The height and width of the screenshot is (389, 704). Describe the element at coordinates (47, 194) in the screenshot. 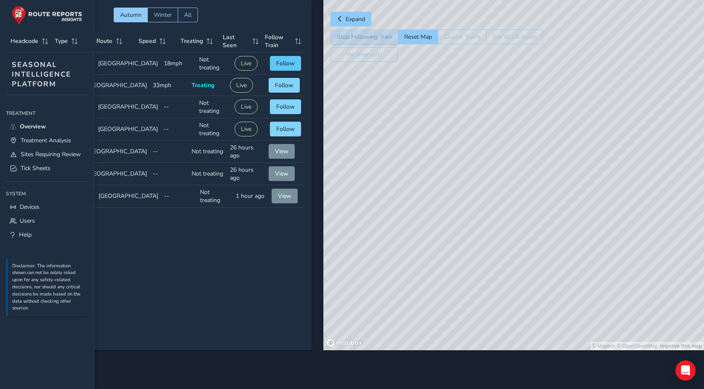

I see `div: System` at that location.